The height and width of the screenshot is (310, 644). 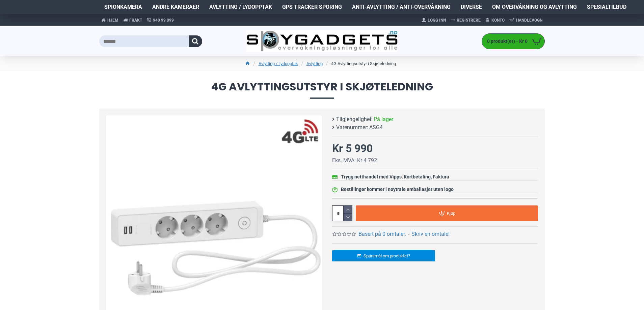 What do you see at coordinates (383, 120) in the screenshot?
I see `span: På lager` at bounding box center [383, 120].